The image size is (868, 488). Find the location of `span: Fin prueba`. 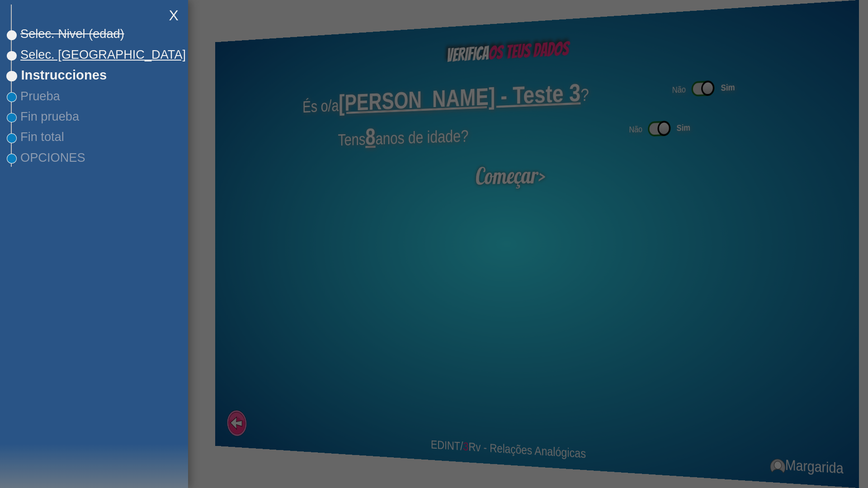

span: Fin prueba is located at coordinates (45, 117).